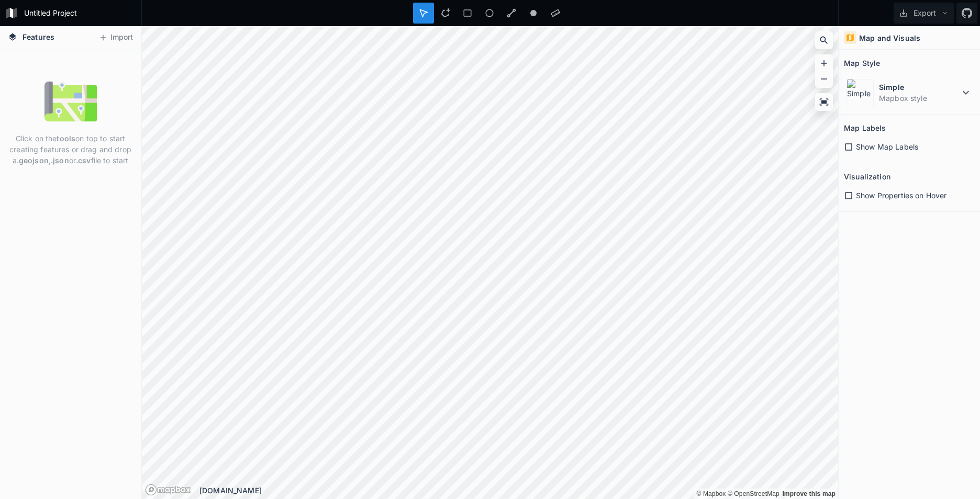 The height and width of the screenshot is (499, 980). What do you see at coordinates (70, 149) in the screenshot?
I see `p: Click on the on top to start creating features or drag and drop a , or file to start` at bounding box center [70, 149].